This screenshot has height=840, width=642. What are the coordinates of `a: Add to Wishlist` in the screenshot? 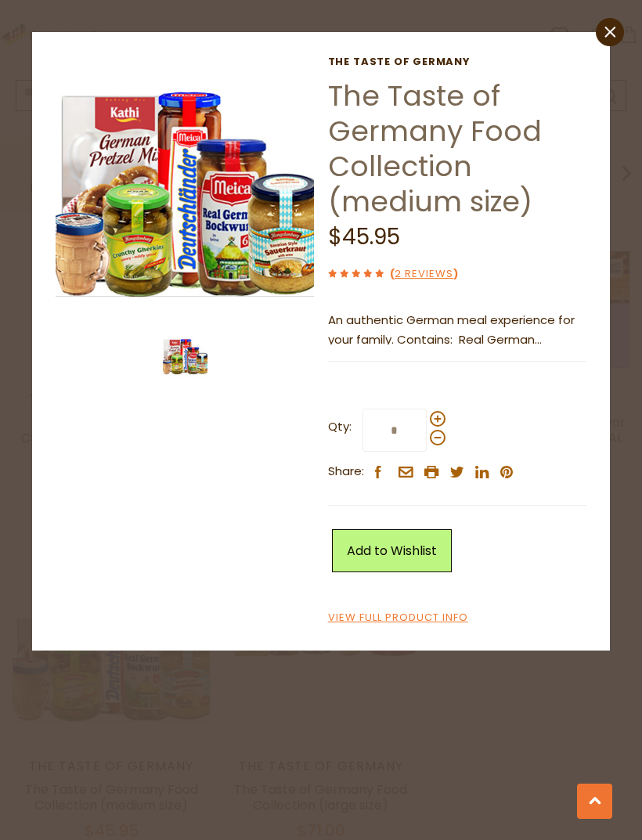 It's located at (393, 550).